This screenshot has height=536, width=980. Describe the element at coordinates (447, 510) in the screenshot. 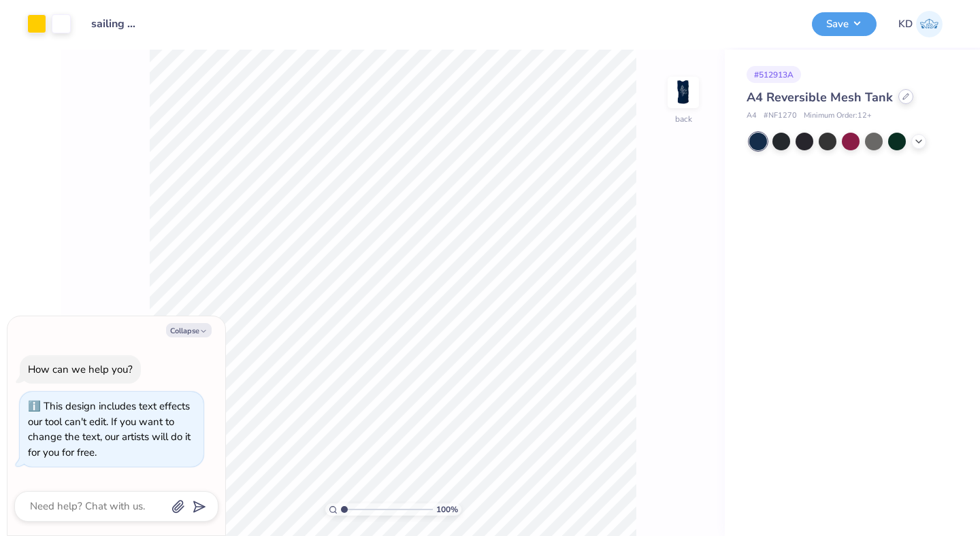

I see `span: 100 %` at that location.